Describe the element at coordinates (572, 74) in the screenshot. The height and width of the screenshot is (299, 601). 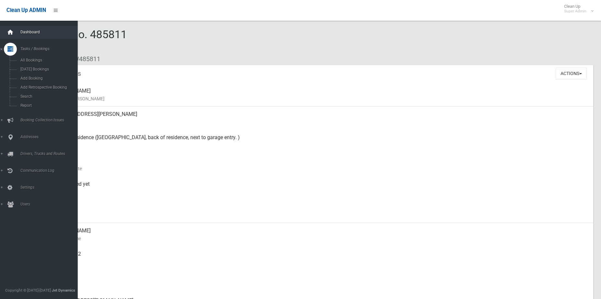
I see `button: Actions` at that location.